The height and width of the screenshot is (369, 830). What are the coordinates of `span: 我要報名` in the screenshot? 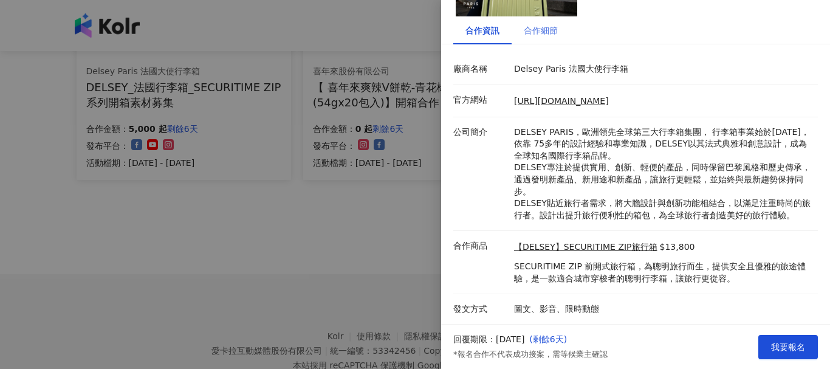 It's located at (788, 347).